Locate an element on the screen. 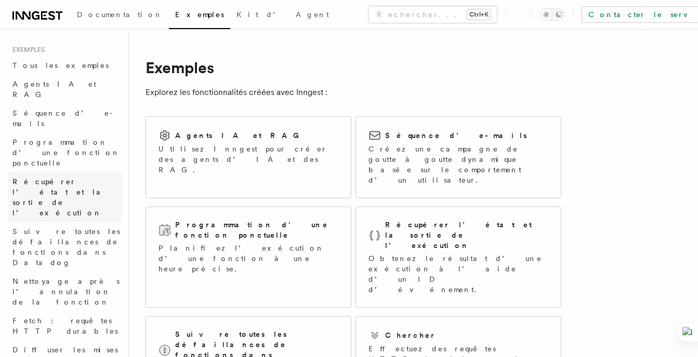 The height and width of the screenshot is (357, 698). span: Fetch : requêtes HTTP durables is located at coordinates (65, 326).